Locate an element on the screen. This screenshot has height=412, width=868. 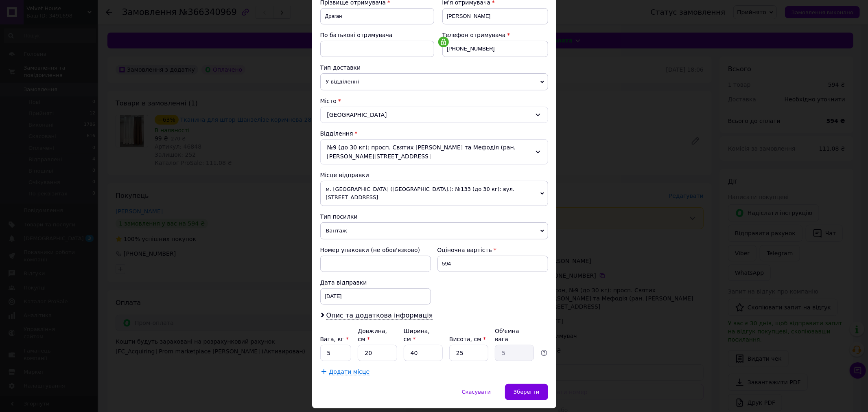
span: Зберегти is located at coordinates (526, 392).